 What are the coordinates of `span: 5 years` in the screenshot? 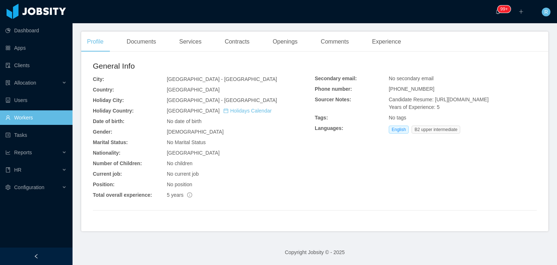 It's located at (180, 195).